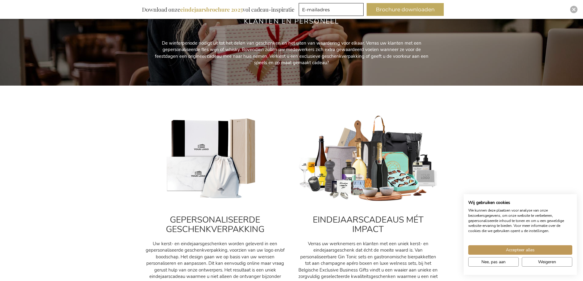 This screenshot has height=281, width=583. I want to click on img: Close, so click(574, 9).